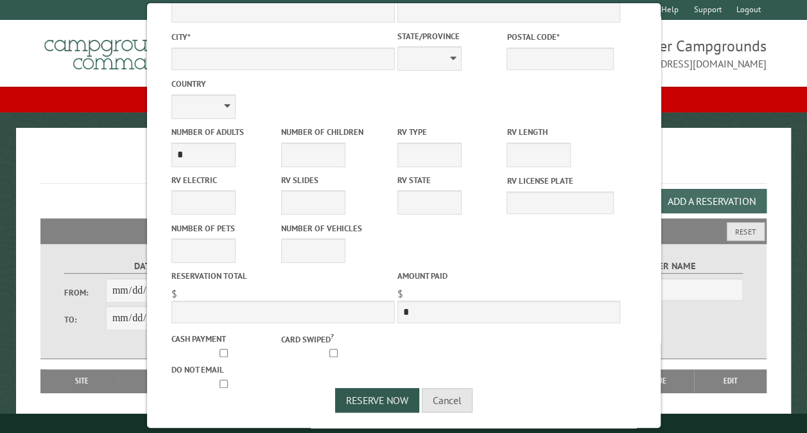 This screenshot has width=807, height=433. What do you see at coordinates (560, 132) in the screenshot?
I see `label: RV Length` at bounding box center [560, 132].